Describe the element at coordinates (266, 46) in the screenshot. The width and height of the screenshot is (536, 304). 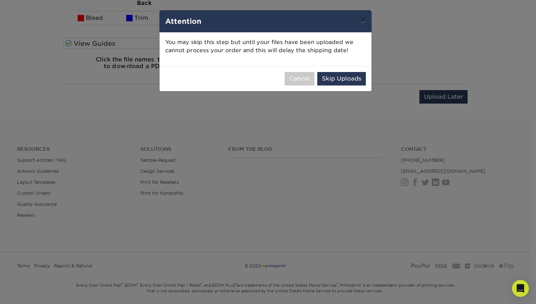
I see `p: You may skip this step but until your files have been uploaded we cannot process your order and t...` at that location.